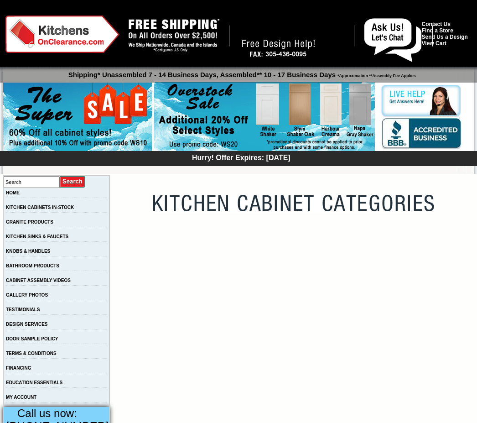  Describe the element at coordinates (434, 43) in the screenshot. I see `a: View Cart` at that location.